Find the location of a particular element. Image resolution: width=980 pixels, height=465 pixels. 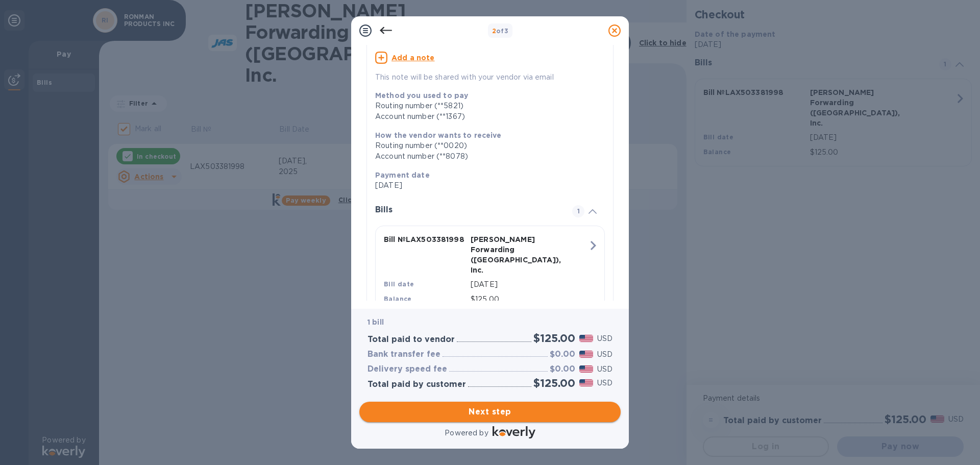

u: Add a note is located at coordinates (413, 58).